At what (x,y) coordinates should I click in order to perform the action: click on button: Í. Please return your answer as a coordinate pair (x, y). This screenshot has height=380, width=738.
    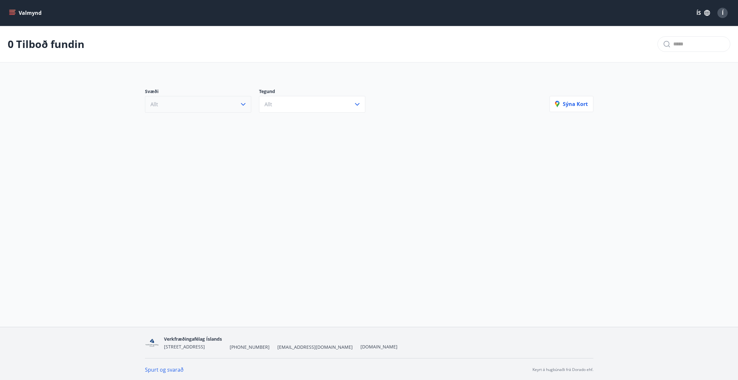
    Looking at the image, I should click on (723, 13).